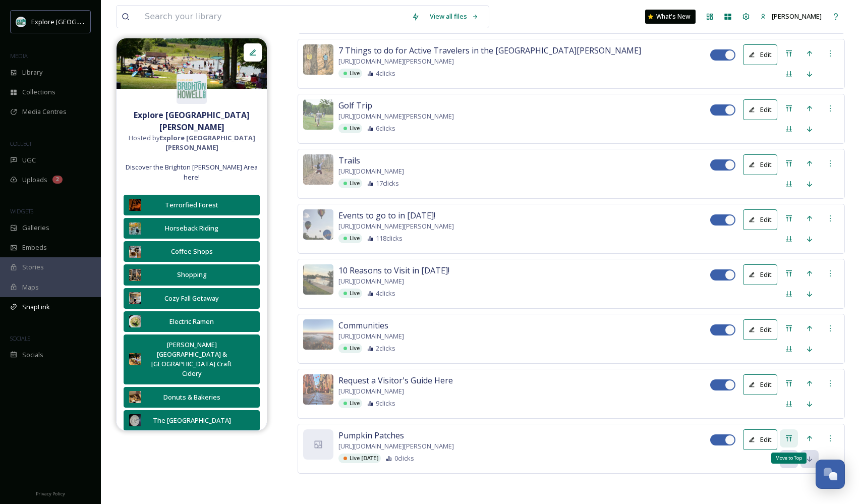 The width and height of the screenshot is (860, 504). What do you see at coordinates (33, 267) in the screenshot?
I see `span: Stories` at bounding box center [33, 267].